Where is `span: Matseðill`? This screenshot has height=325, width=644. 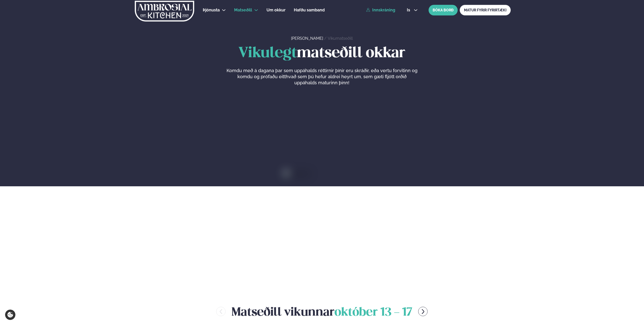
span: Matseðill is located at coordinates (243, 10).